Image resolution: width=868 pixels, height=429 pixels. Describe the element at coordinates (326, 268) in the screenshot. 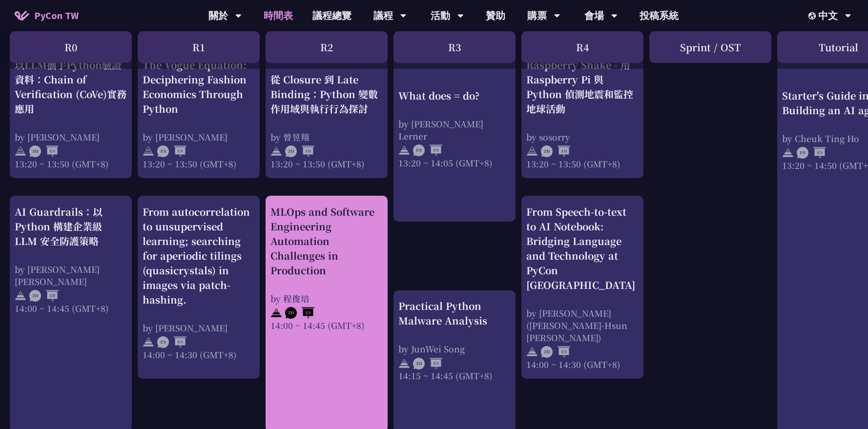

I see `a: MLOps and Software Engineering Automation Challenges in Production by 程俊培 14:00 ~ 14:45 (GMT+8)` at that location.